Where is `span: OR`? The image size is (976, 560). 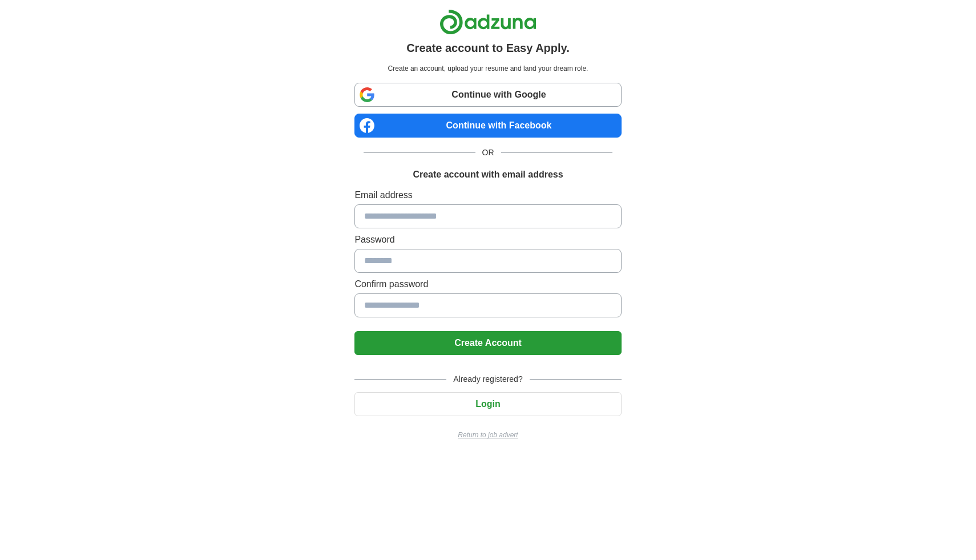 span: OR is located at coordinates (488, 153).